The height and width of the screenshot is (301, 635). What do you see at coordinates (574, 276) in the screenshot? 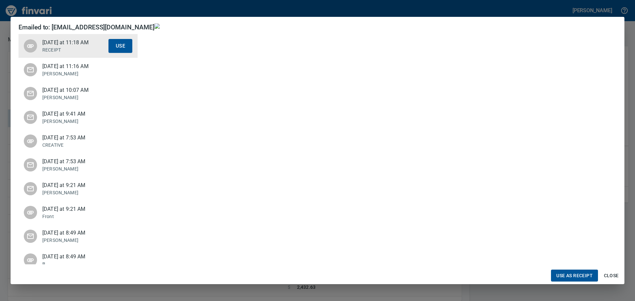
I see `button: Use as Receipt` at bounding box center [574, 276].